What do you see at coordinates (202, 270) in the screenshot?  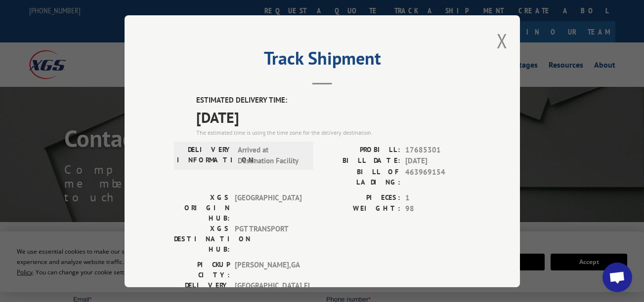 I see `label: PICKUP CITY:` at bounding box center [202, 270].